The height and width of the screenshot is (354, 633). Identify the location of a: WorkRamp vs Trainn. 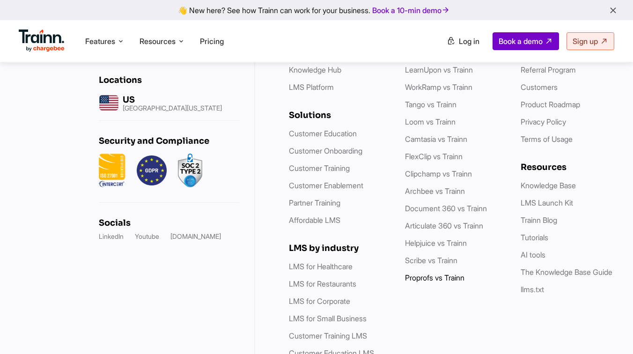
(438, 87).